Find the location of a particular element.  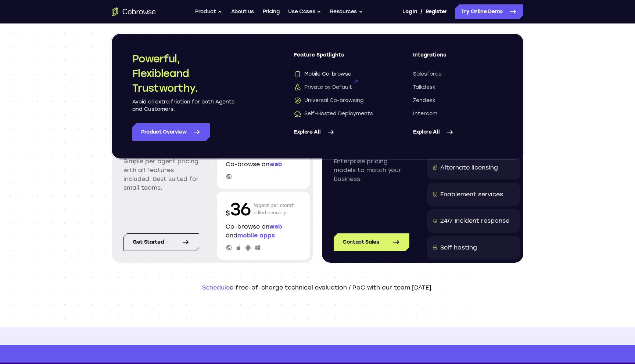

img: Private by Default is located at coordinates (298, 87).